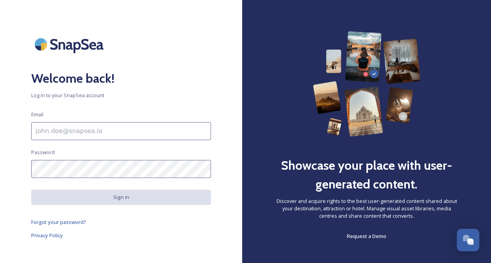 The image size is (491, 263). I want to click on span: Discover and acquire rights to the best user-generated content shared about your destination, att..., so click(366, 209).